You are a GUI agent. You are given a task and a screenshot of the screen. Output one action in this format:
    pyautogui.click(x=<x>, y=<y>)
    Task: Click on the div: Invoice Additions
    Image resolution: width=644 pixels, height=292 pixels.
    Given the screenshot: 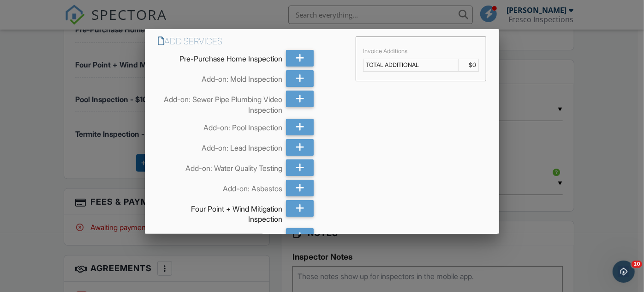 What is the action you would take?
    pyautogui.click(x=421, y=51)
    